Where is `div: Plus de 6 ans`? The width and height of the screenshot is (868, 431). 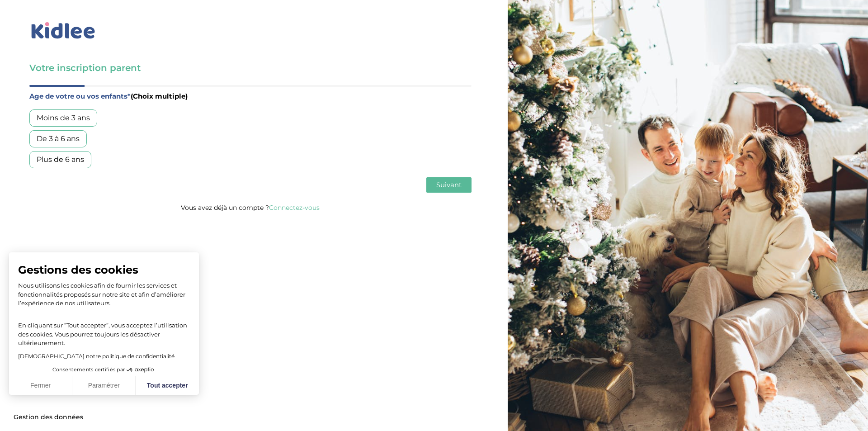 div: Plus de 6 ans is located at coordinates (60, 160).